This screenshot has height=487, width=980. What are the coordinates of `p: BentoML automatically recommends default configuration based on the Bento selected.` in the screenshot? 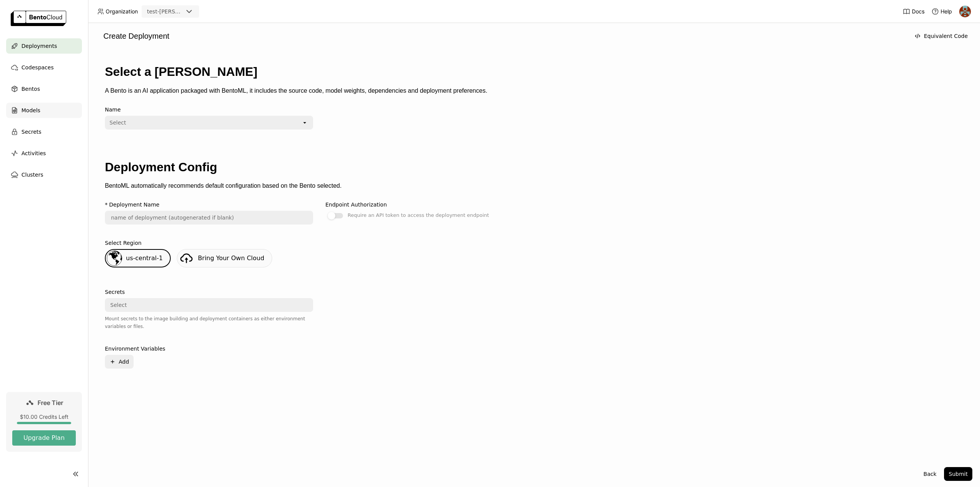 It's located at (534, 186).